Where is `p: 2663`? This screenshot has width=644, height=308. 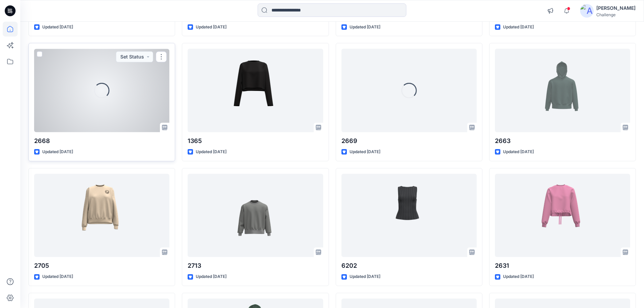 p: 2663 is located at coordinates (562, 141).